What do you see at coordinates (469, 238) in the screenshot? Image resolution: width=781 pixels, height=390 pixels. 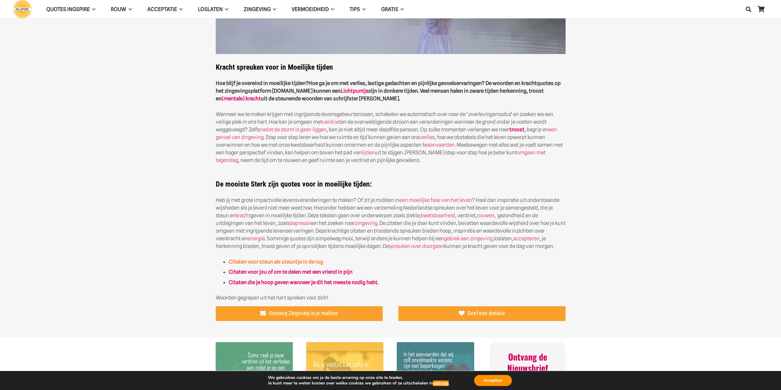 I see `a: gebrek aan zingeving,` at bounding box center [469, 238].